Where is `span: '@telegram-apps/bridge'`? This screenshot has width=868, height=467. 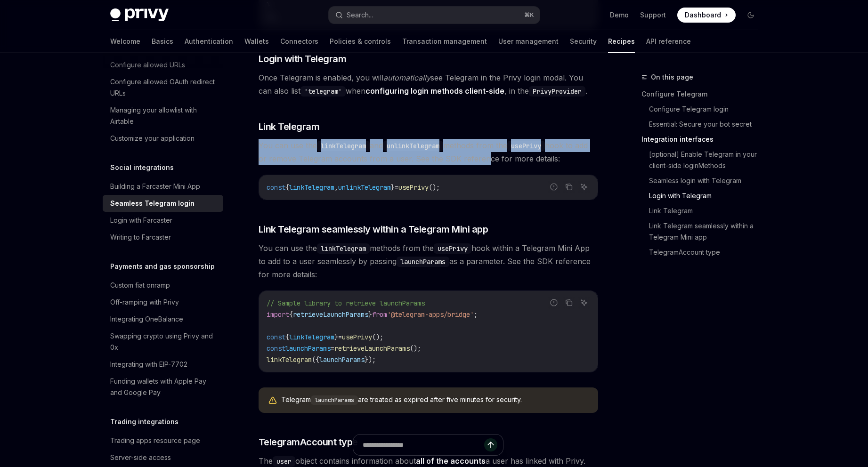 span: '@telegram-apps/bridge' is located at coordinates (430, 315).